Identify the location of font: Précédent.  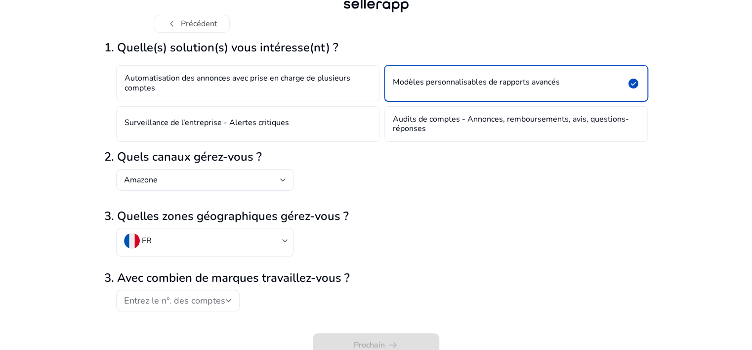
(199, 24).